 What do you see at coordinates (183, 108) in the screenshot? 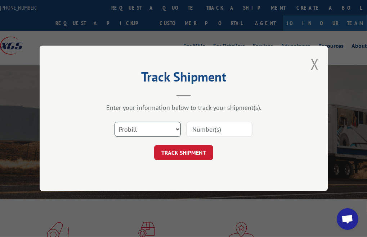
I see `div: Enter your information below to track your shipment(s).` at bounding box center [183, 108].